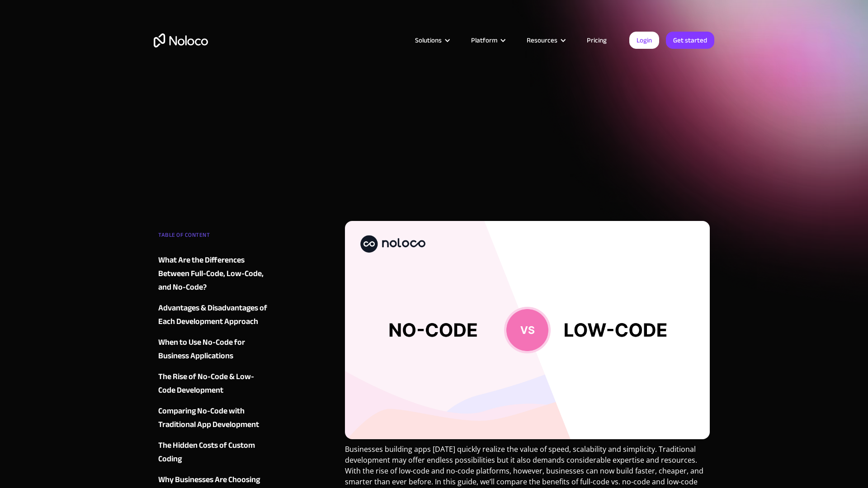 The height and width of the screenshot is (488, 868). I want to click on a: What Are the Differences Between Full-Code, Low-Code, and No-Code?, so click(213, 274).